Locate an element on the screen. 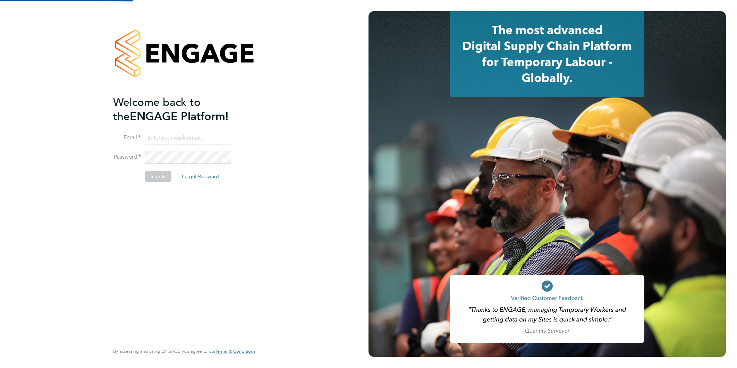 This screenshot has width=737, height=368. span: Terms & Conditions is located at coordinates (235, 351).